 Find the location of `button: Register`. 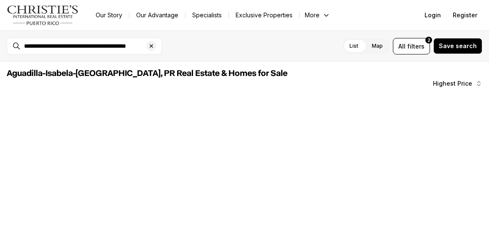

button: Register is located at coordinates (465, 15).